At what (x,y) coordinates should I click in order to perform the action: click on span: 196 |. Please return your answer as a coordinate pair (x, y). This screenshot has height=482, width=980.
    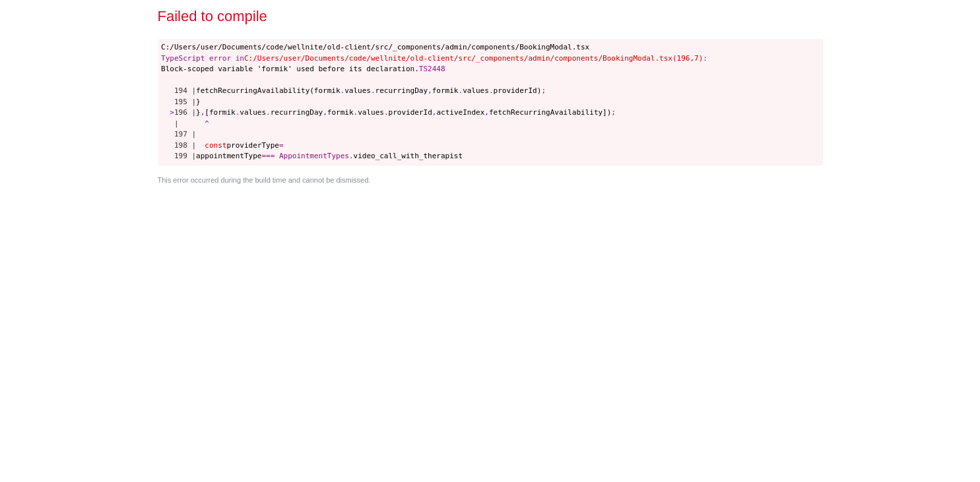
    Looking at the image, I should click on (185, 112).